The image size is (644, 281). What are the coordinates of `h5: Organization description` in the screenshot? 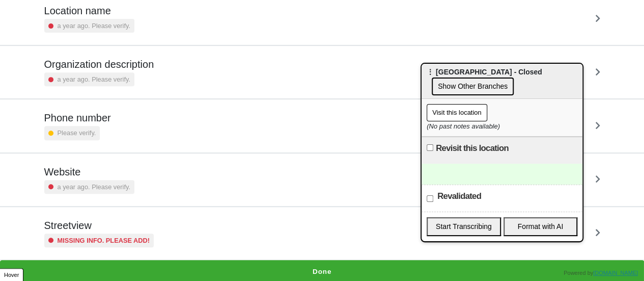 It's located at (99, 64).